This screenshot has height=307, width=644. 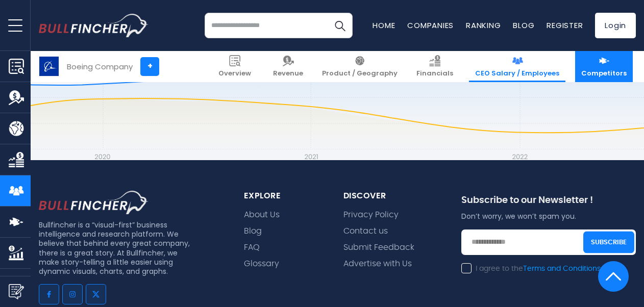 What do you see at coordinates (390, 196) in the screenshot?
I see `div: Discover` at bounding box center [390, 196].